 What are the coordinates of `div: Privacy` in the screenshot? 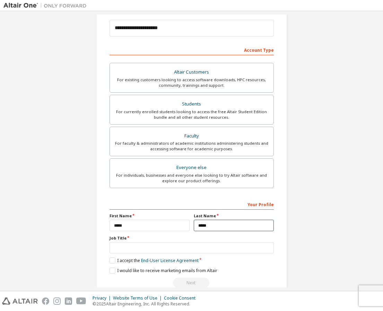 It's located at (103, 298).